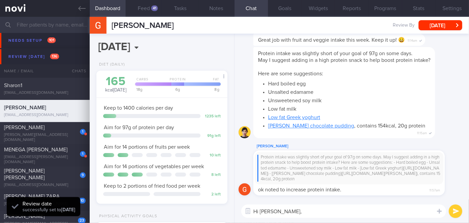 Image resolution: width=469 pixels, height=223 pixels. Describe the element at coordinates (349, 108) in the screenshot. I see `li: Low fat milk` at that location.